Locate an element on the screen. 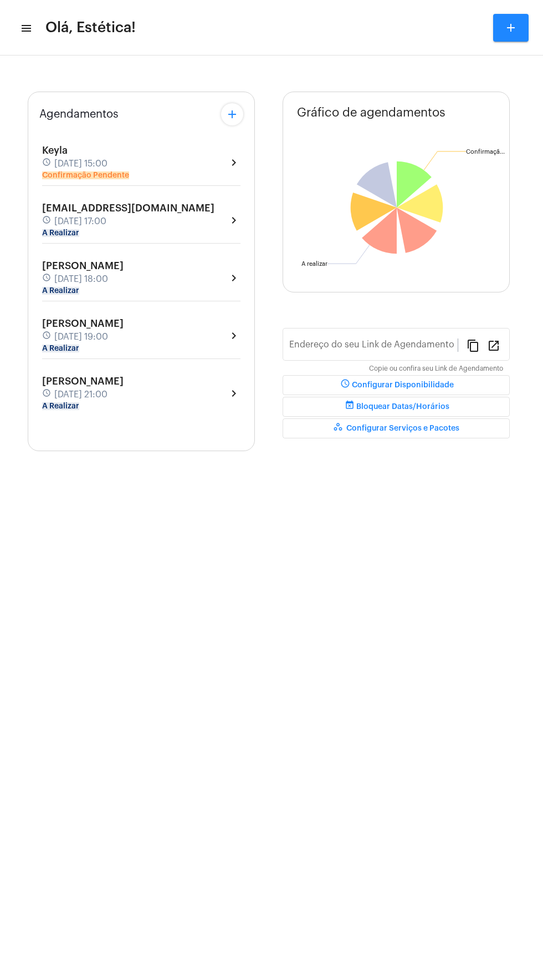  text: Confirmaçã... is located at coordinates (486, 152).